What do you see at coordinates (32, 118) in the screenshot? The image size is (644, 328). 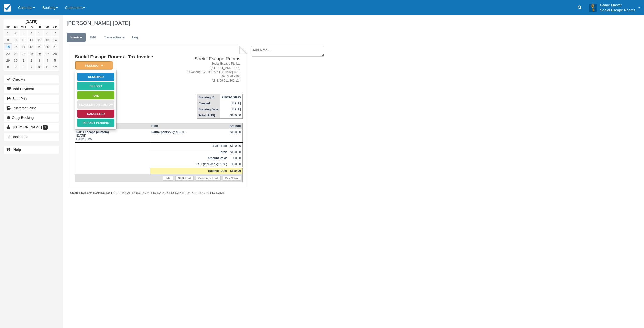 I see `button: Copy Booking` at bounding box center [32, 118].